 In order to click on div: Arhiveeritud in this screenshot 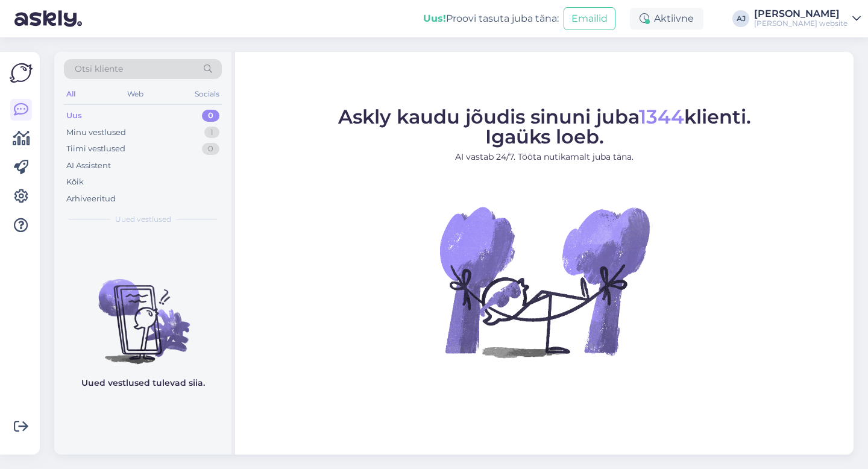, I will do `click(91, 199)`.